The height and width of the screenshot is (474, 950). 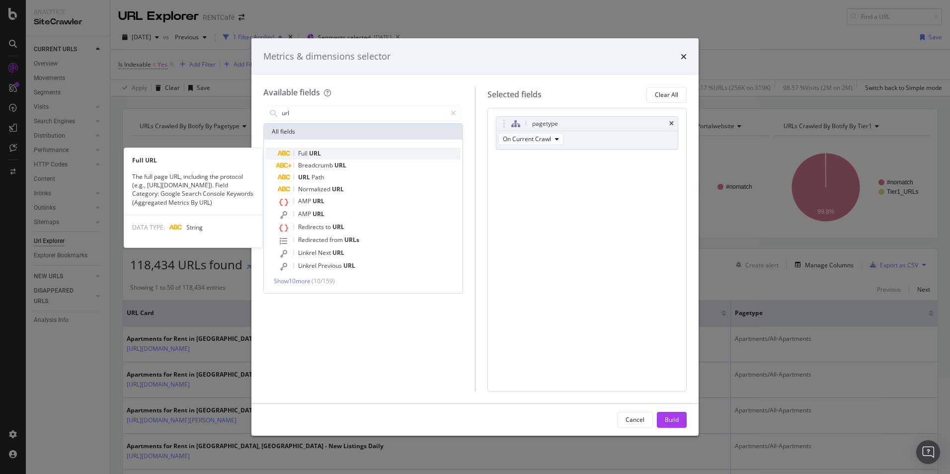 What do you see at coordinates (635, 419) in the screenshot?
I see `div: Cancel` at bounding box center [635, 419].